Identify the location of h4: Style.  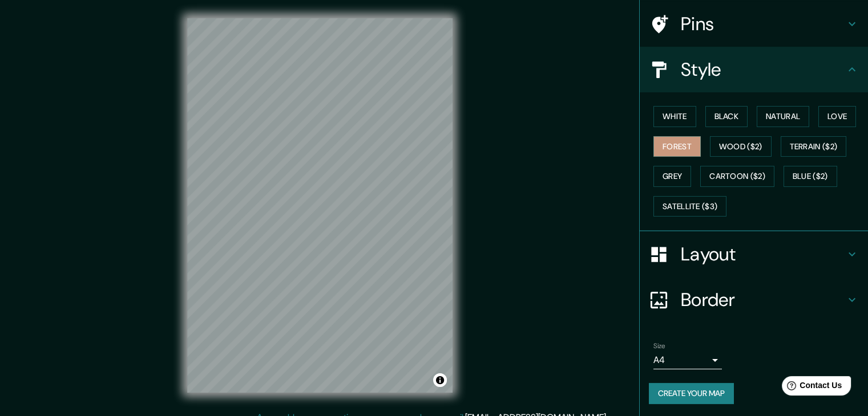
(763, 69).